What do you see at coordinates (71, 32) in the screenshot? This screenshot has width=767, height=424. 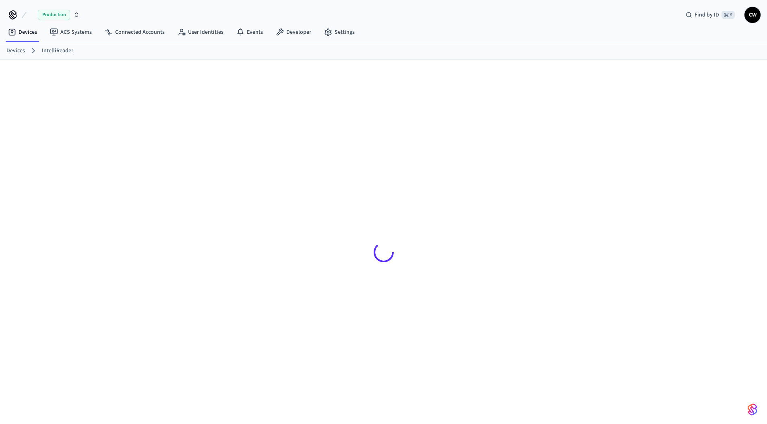 I see `a: ACS Systems` at bounding box center [71, 32].